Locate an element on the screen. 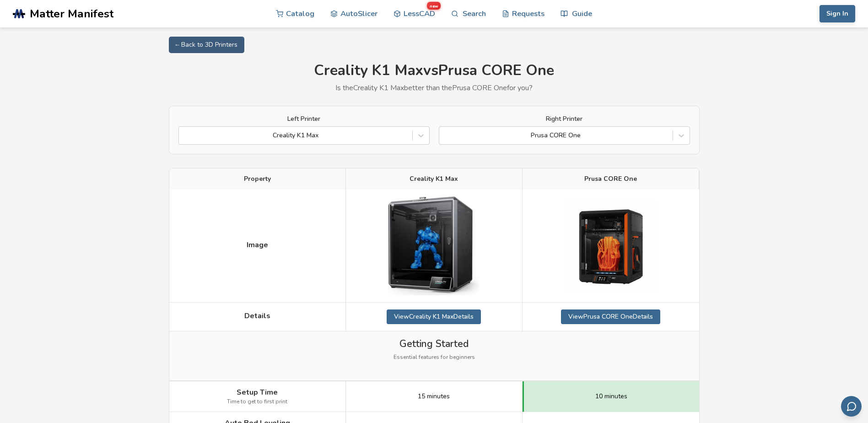 This screenshot has height=423, width=868. span: Matter Manifest is located at coordinates (71, 14).